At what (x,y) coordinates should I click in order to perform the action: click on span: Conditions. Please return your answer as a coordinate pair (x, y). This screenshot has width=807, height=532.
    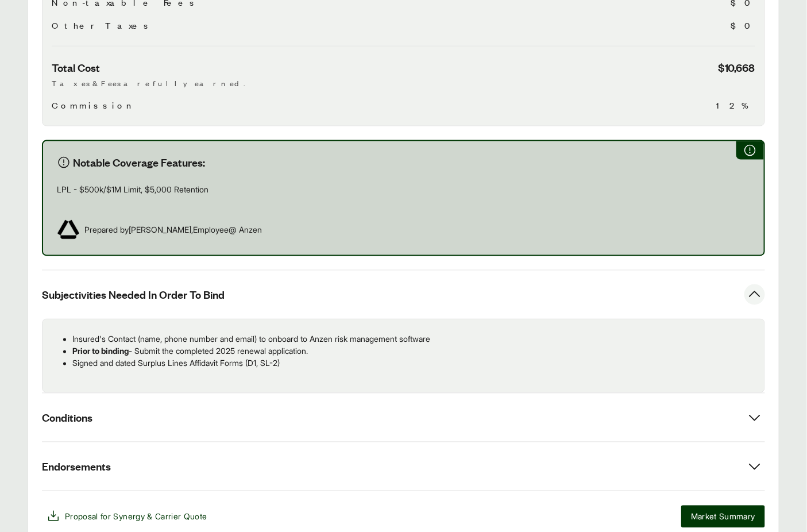
    Looking at the image, I should click on (68, 417).